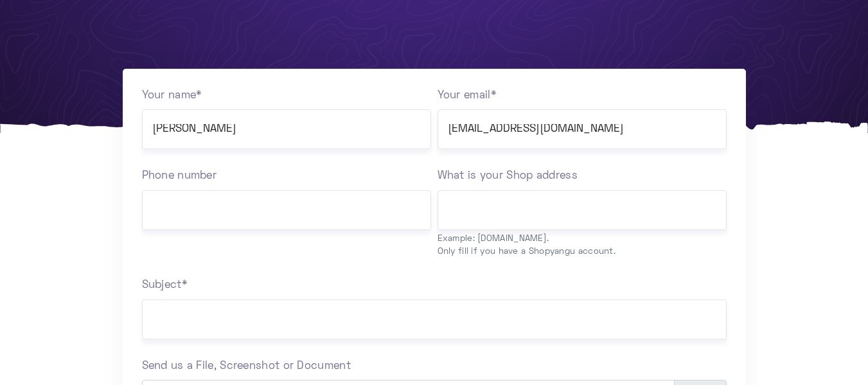 The height and width of the screenshot is (385, 868). I want to click on label: What is your Shop address, so click(507, 177).